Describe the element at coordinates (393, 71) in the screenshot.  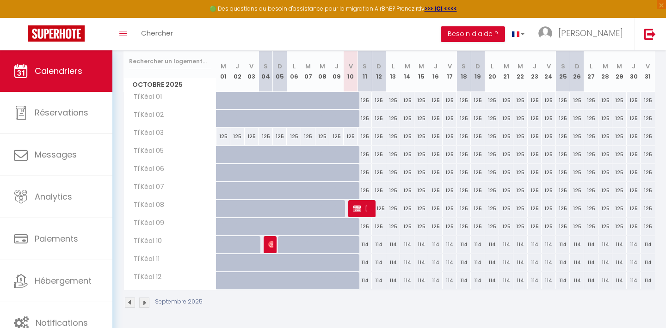
I see `th: 13` at that location.